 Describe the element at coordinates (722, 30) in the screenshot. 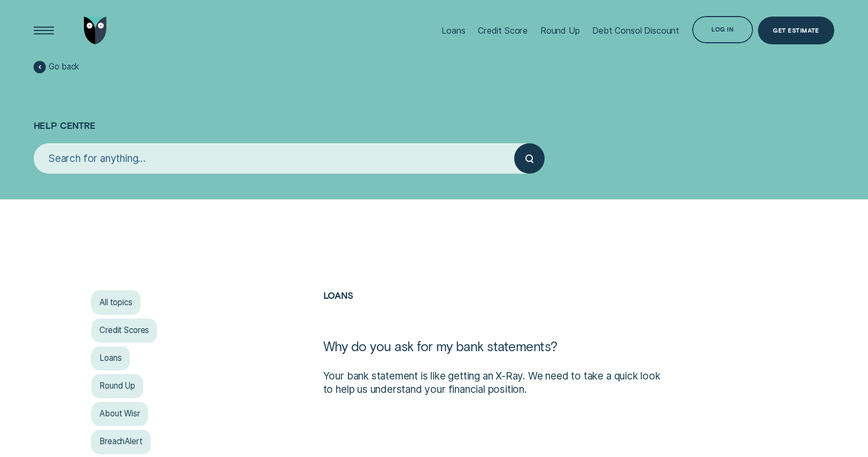

I see `button: Log in` at that location.